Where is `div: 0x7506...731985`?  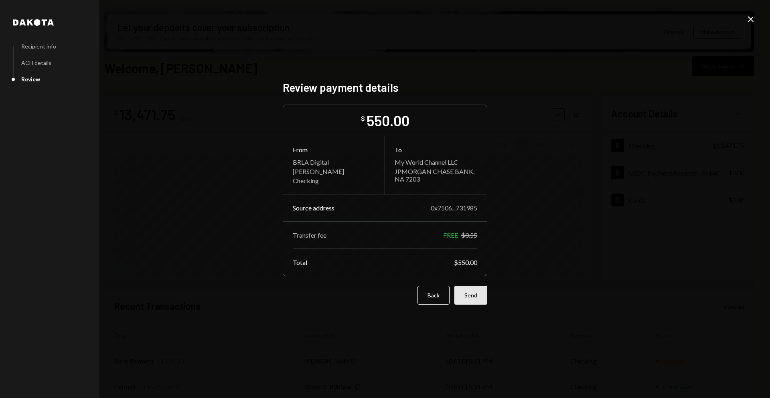 div: 0x7506...731985 is located at coordinates (454, 208).